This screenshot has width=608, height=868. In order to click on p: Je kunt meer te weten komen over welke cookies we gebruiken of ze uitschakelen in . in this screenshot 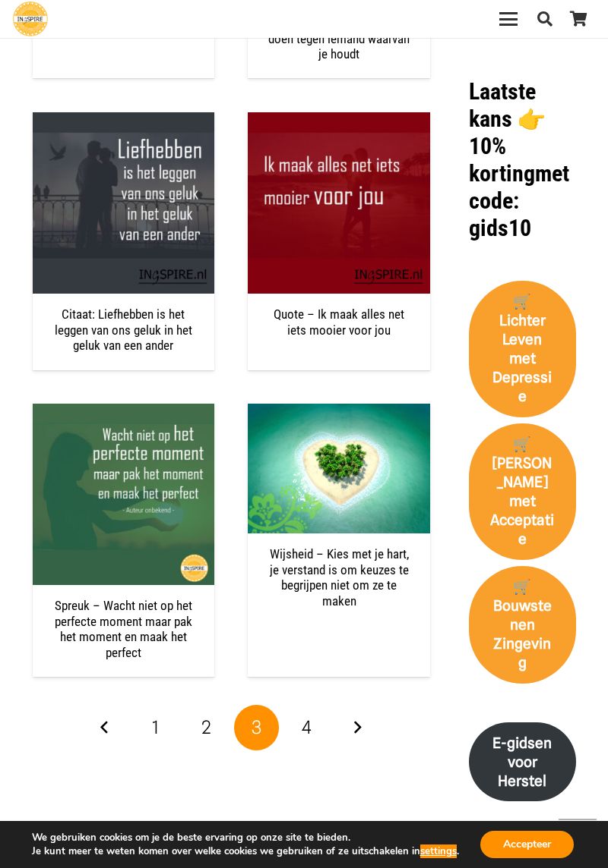, I will do `click(245, 852)`.